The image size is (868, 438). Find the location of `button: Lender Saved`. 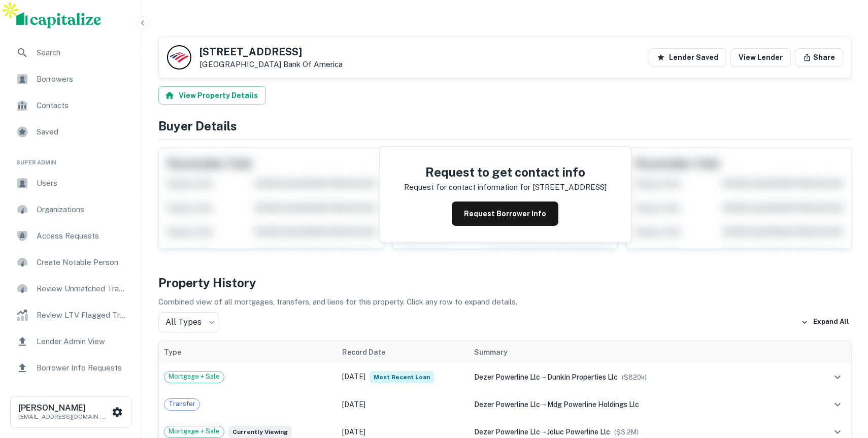

button: Lender Saved is located at coordinates (687, 57).